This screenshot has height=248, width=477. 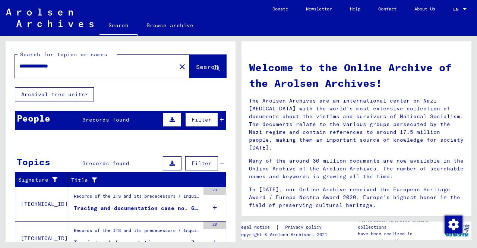 I want to click on img: Arolsen_neg.svg, so click(x=50, y=18).